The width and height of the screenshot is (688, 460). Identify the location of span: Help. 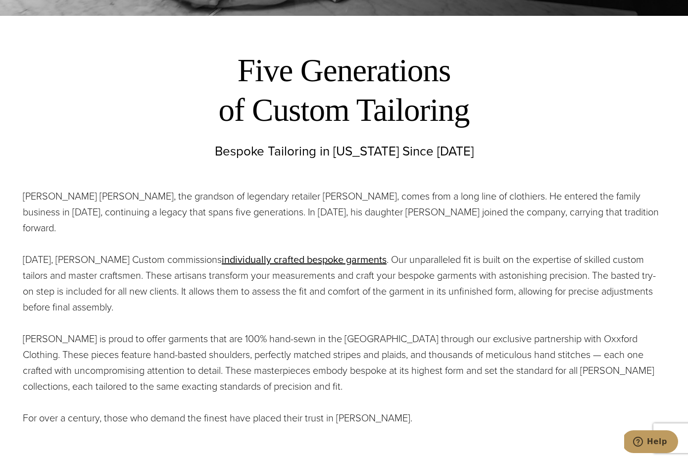
(33, 11).